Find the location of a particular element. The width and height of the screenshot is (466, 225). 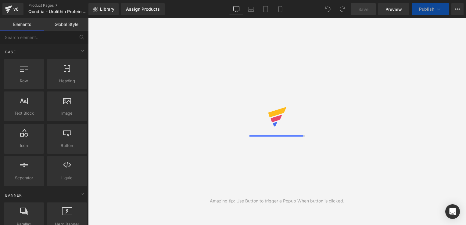

a: v6 is located at coordinates (13, 9).